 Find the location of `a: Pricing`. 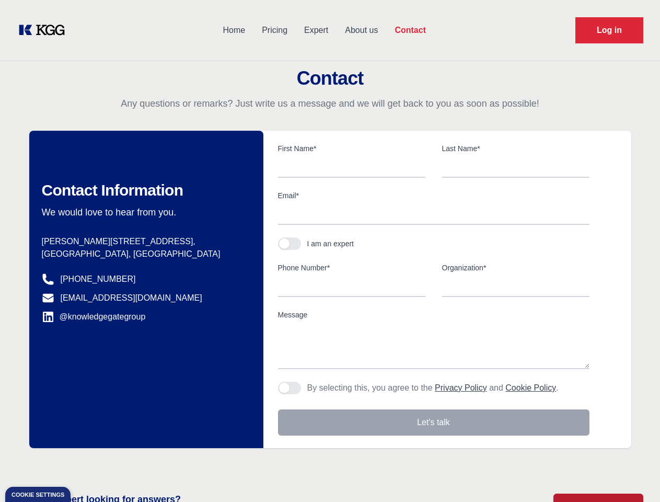

a: Pricing is located at coordinates (274, 30).